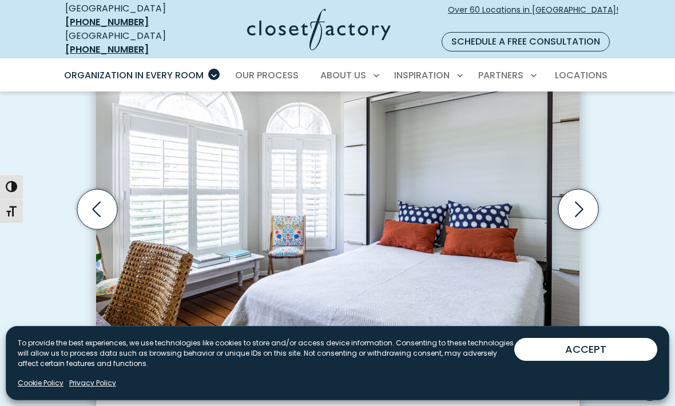 The width and height of the screenshot is (675, 406). Describe the element at coordinates (581, 75) in the screenshot. I see `span: Locations` at that location.